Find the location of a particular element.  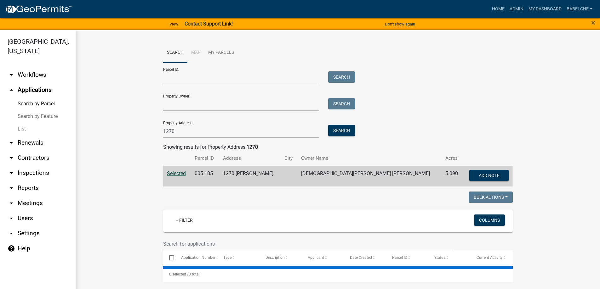

th: Owner Name is located at coordinates (369, 158).